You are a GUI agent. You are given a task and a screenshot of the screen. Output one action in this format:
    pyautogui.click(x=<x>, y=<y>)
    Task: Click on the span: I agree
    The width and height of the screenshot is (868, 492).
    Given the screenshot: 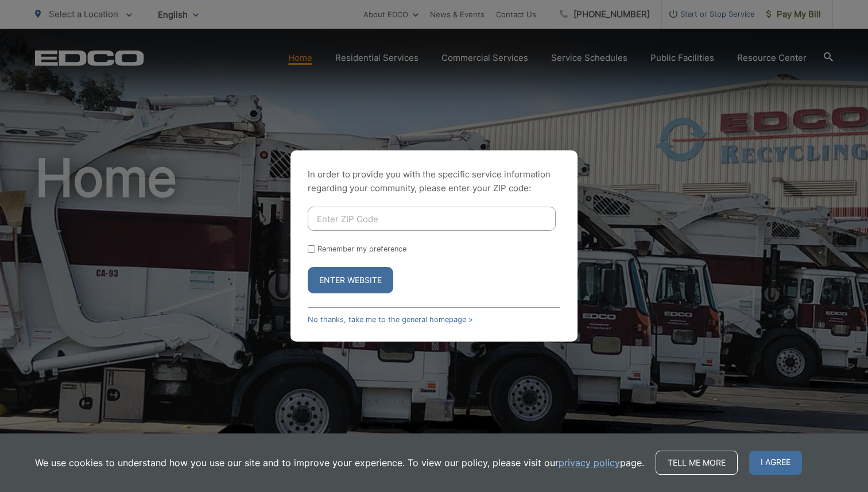 What is the action you would take?
    pyautogui.click(x=776, y=463)
    